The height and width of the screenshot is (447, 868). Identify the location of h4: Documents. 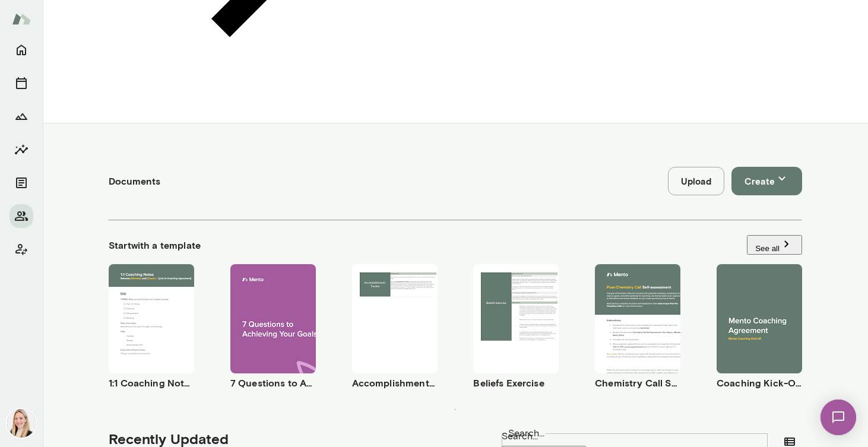
(134, 181).